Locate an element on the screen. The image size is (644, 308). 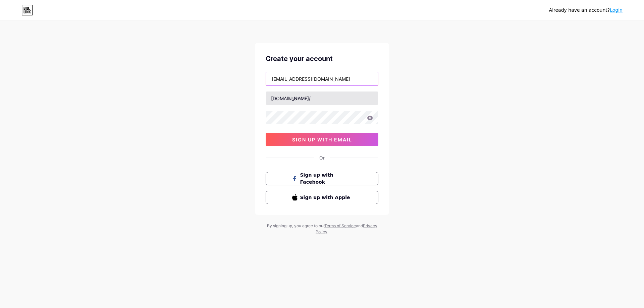
div: Already have an account? is located at coordinates (585, 10).